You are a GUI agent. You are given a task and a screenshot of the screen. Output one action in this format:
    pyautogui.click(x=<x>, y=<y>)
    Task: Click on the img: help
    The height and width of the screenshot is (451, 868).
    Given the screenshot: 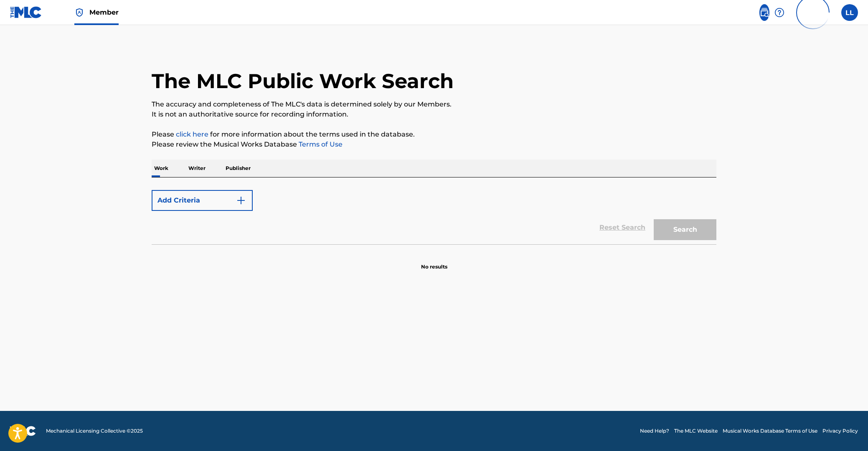 What is the action you would take?
    pyautogui.click(x=779, y=12)
    